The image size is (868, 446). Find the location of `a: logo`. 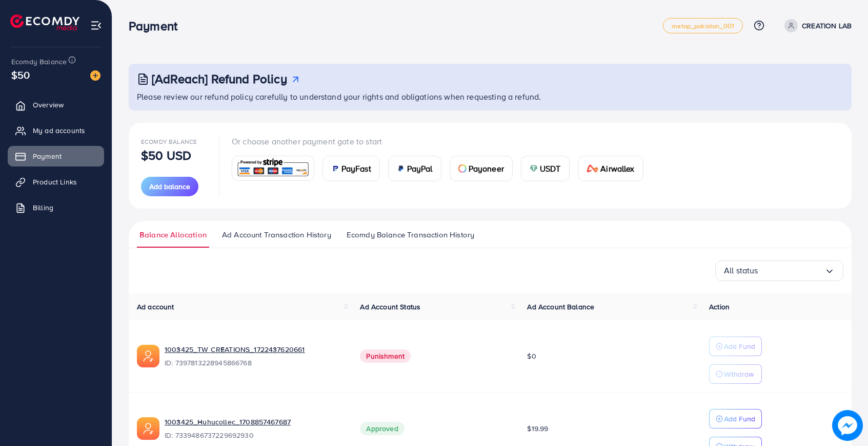

a: logo is located at coordinates (44, 22).